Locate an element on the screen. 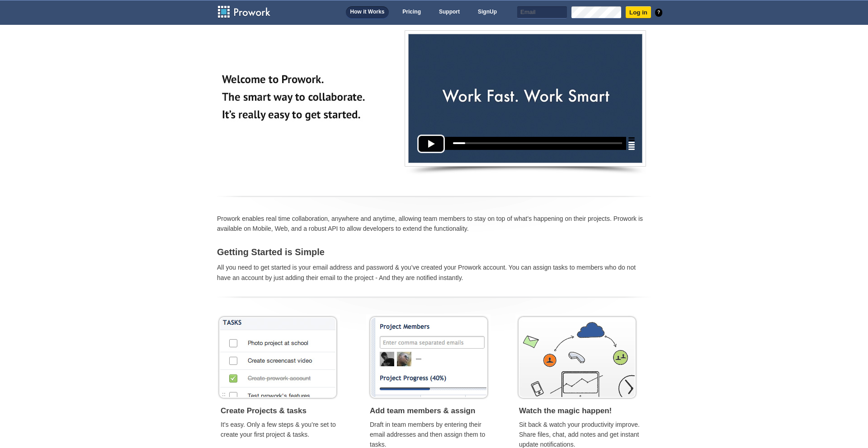  img: how1.jpg is located at coordinates (279, 358).